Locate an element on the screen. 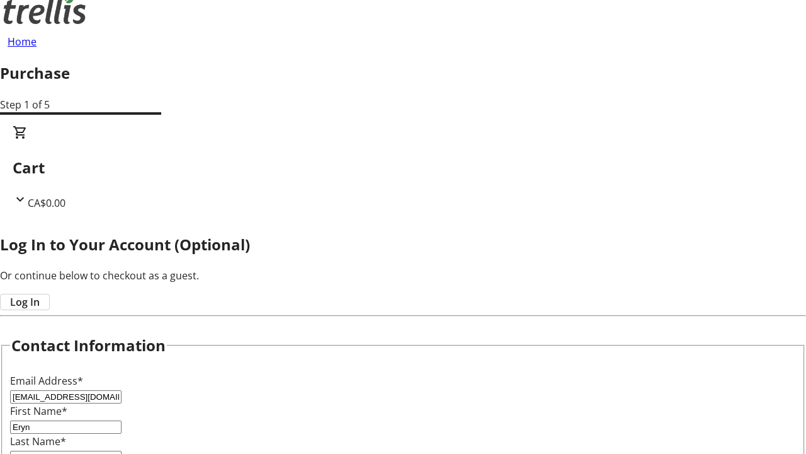 Image resolution: width=806 pixels, height=454 pixels. div: CartCA$0.00 is located at coordinates (403, 168).